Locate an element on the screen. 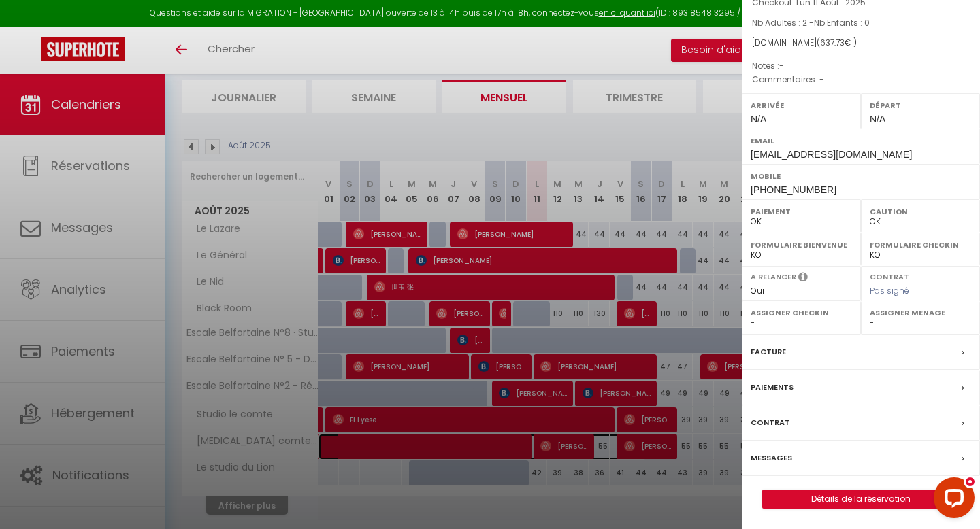  span: 637.73 is located at coordinates (832, 42).